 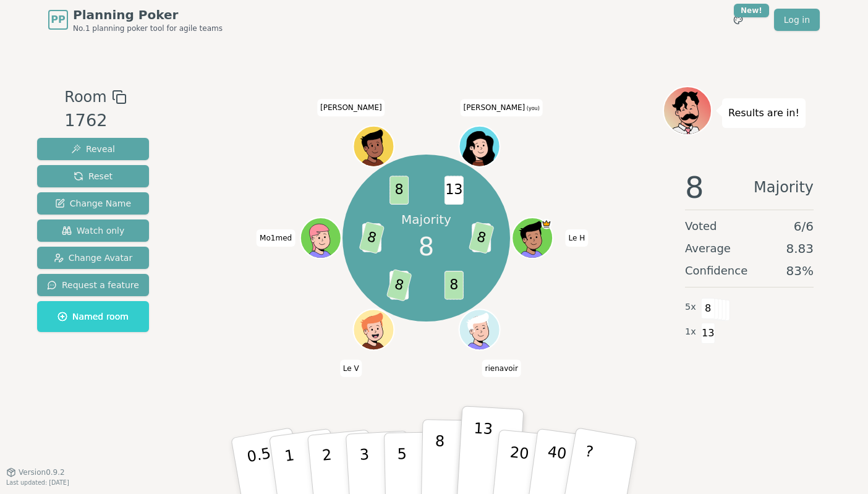 What do you see at coordinates (546, 224) in the screenshot?
I see `span: Le H is the host` at bounding box center [546, 224].